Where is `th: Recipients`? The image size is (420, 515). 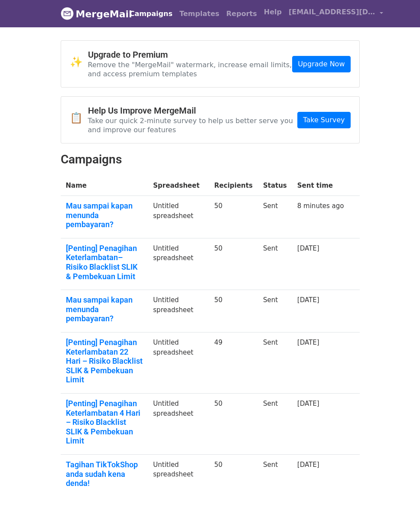
th: Recipients is located at coordinates (233, 186).